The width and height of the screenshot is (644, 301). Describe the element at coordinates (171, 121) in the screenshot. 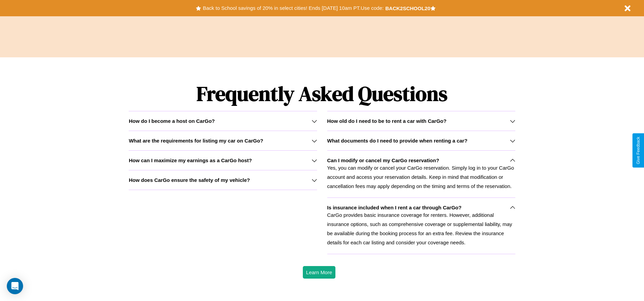

I see `h3: How do I become a host on CarGo?` at that location.